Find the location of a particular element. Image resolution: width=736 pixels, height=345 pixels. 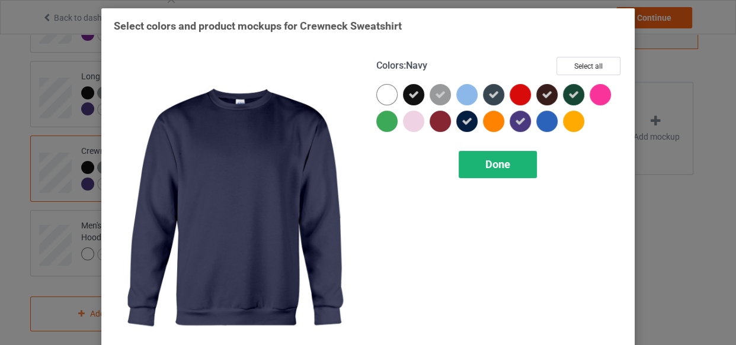

span: Done is located at coordinates (497, 164).